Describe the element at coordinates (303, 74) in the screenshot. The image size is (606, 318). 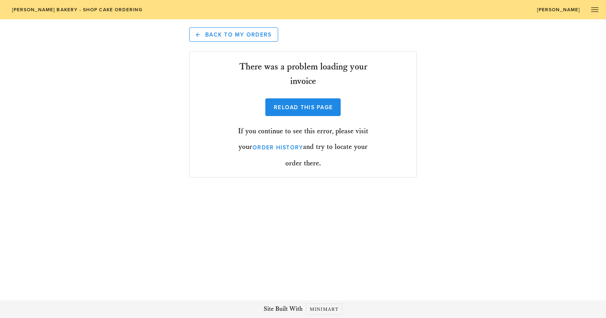
I see `h2: There was a problem loading your invoice` at that location.